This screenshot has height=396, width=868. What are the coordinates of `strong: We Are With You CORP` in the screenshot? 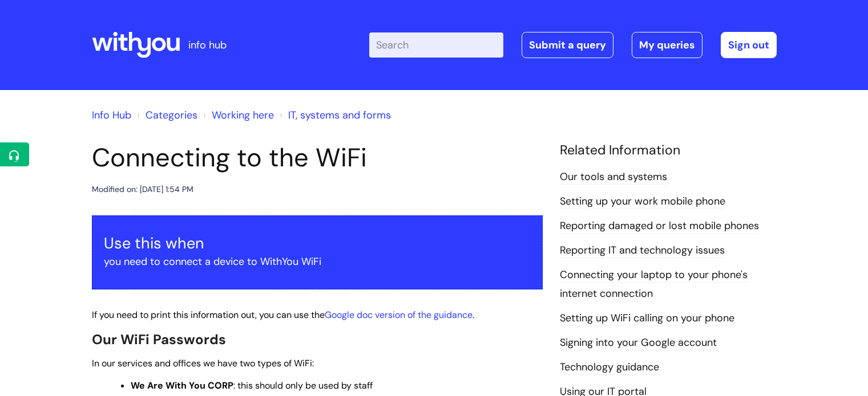 It's located at (182, 385).